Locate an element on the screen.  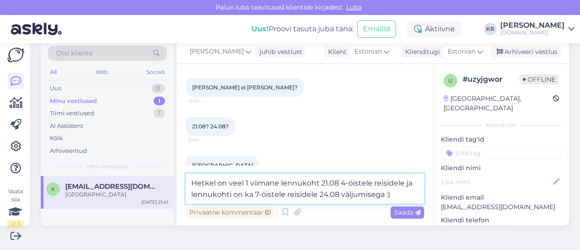
div: All is located at coordinates (53, 72).